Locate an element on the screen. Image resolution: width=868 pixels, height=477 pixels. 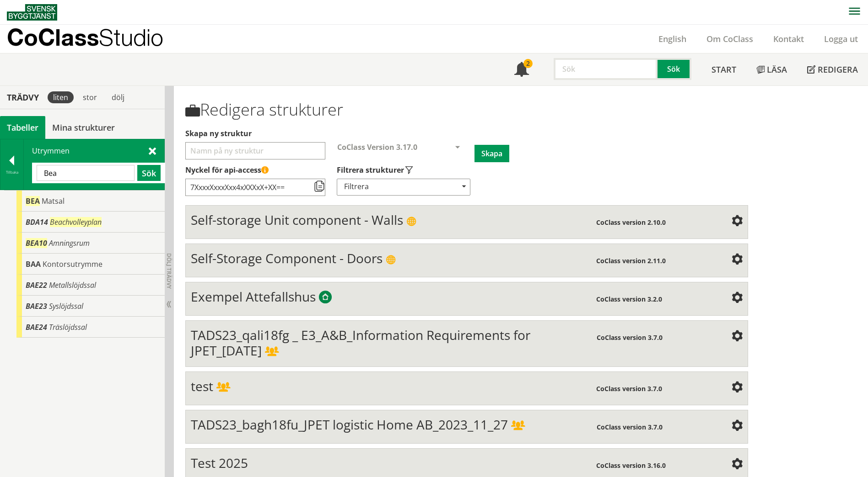
span: Beachvolleyplan is located at coordinates (75, 222).